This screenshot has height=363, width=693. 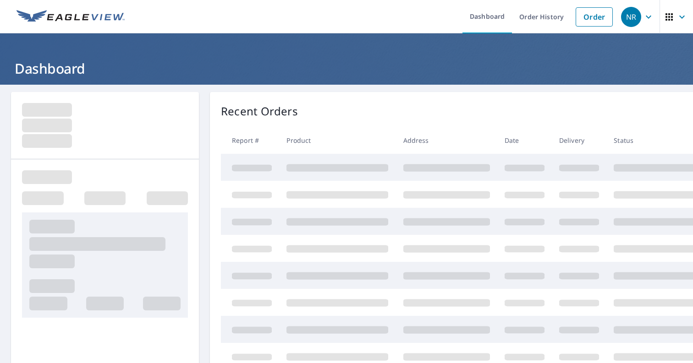 I want to click on div: NR, so click(x=631, y=17).